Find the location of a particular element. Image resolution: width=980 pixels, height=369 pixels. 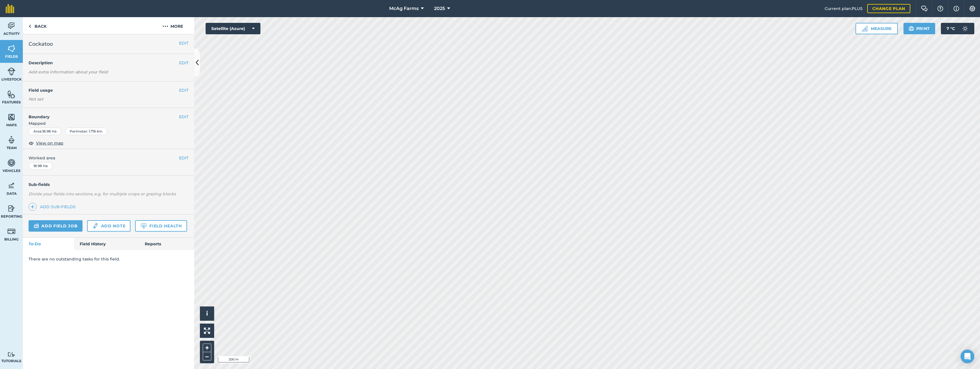

span: Current plan : PLUS is located at coordinates (843, 9).